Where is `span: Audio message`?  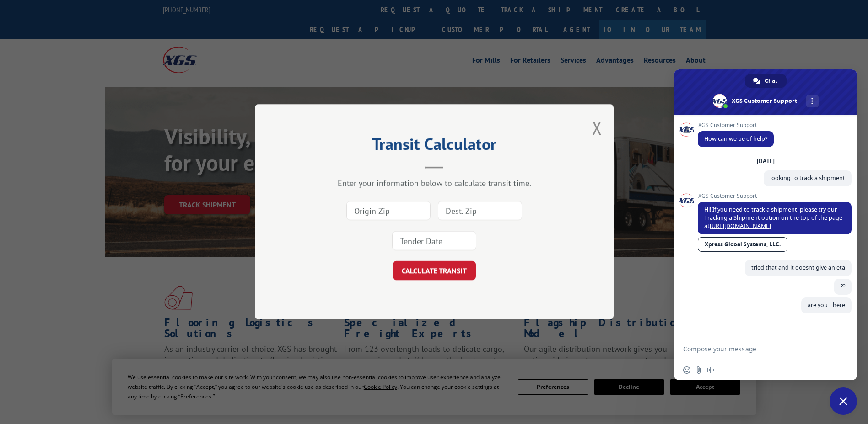 span: Audio message is located at coordinates (710, 370).